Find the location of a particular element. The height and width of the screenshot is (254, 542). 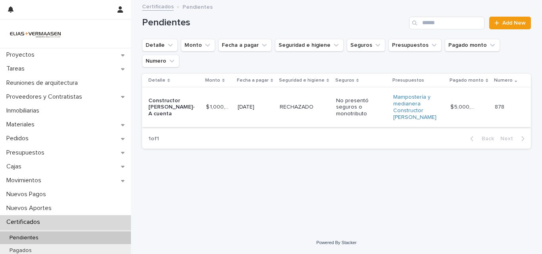

button: Pagado monto is located at coordinates (472, 45).